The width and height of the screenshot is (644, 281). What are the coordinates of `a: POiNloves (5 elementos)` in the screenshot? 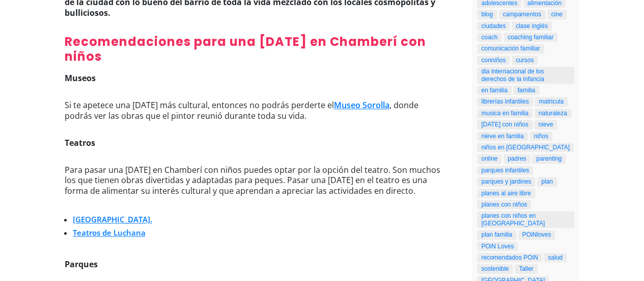 It's located at (537, 234).